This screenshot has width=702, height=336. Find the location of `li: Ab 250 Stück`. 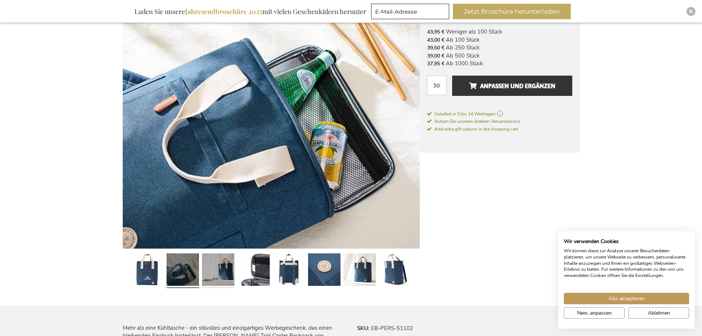

li: Ab 250 Stück is located at coordinates (500, 48).